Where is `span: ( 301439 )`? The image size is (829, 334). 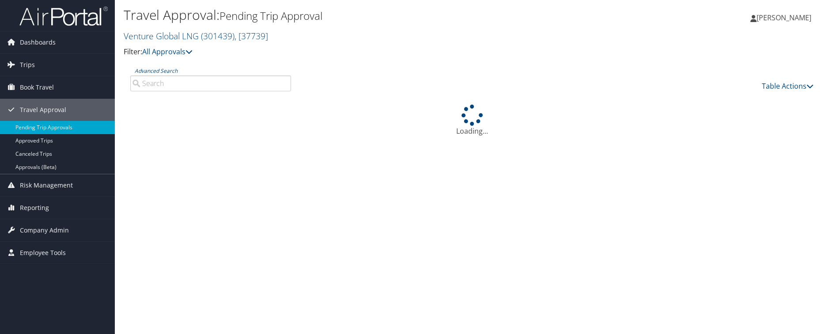
span: ( 301439 ) is located at coordinates (218, 36).